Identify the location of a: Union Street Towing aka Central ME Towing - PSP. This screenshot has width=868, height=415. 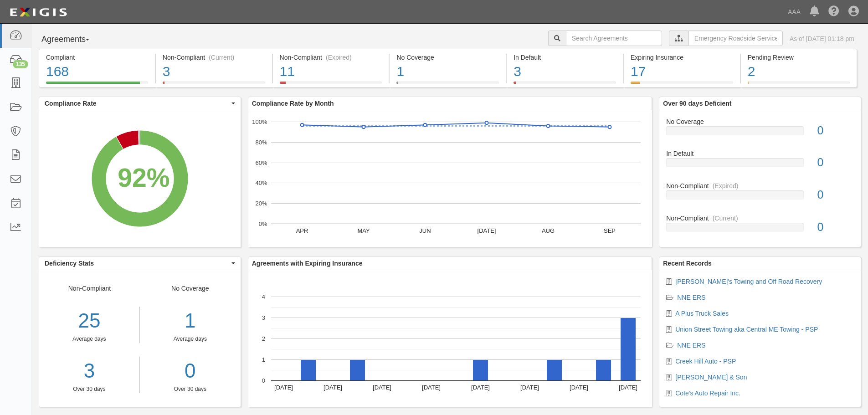
(747, 330).